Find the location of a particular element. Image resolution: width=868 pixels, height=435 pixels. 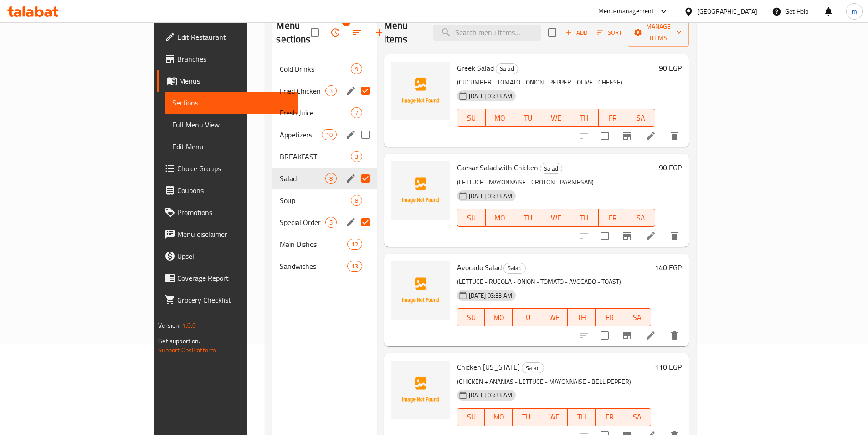

span: Special Order is located at coordinates (302, 222).